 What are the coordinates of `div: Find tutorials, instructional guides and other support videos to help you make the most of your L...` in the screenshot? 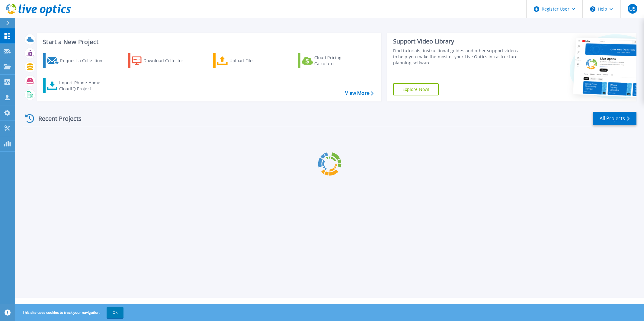 It's located at (457, 57).